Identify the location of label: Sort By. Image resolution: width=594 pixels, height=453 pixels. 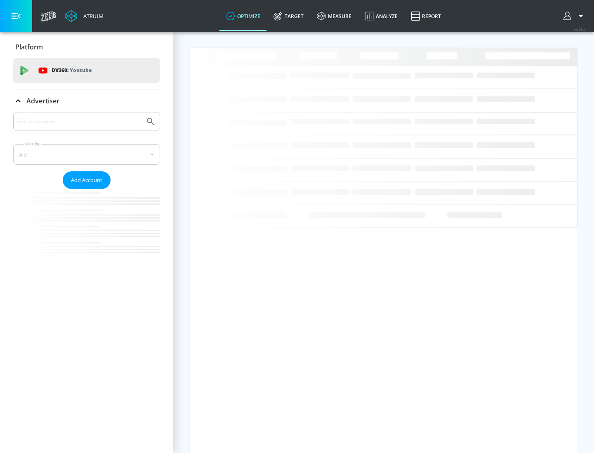
(32, 144).